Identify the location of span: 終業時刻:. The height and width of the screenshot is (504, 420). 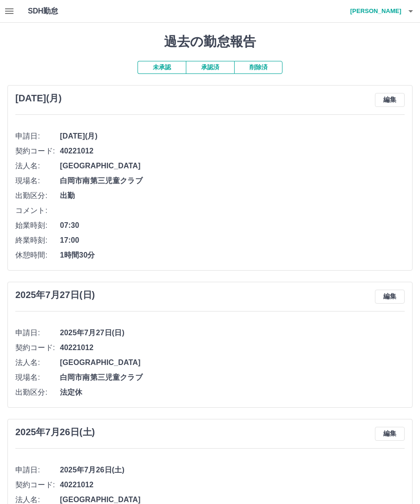
(38, 240).